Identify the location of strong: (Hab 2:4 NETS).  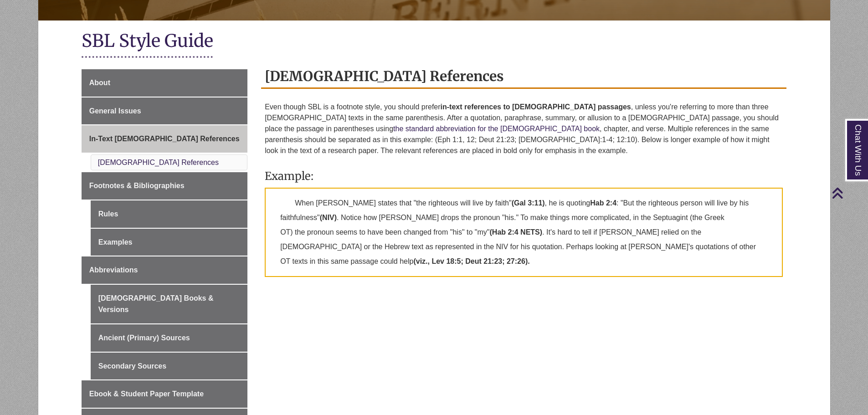
(517, 232).